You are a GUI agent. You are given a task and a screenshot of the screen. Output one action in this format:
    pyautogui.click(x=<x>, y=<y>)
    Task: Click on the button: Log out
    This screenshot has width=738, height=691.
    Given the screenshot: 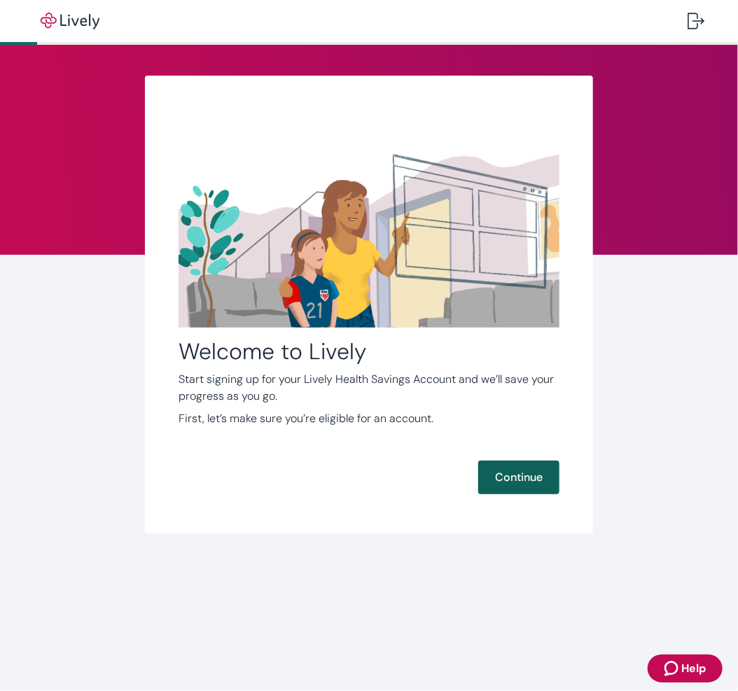 What is the action you would take?
    pyautogui.click(x=696, y=21)
    